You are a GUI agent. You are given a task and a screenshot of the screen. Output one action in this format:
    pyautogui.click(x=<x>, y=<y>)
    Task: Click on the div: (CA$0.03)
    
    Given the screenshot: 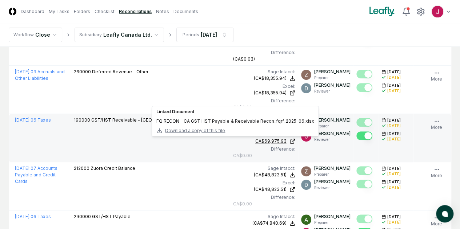 What is the action you would take?
    pyautogui.click(x=243, y=59)
    